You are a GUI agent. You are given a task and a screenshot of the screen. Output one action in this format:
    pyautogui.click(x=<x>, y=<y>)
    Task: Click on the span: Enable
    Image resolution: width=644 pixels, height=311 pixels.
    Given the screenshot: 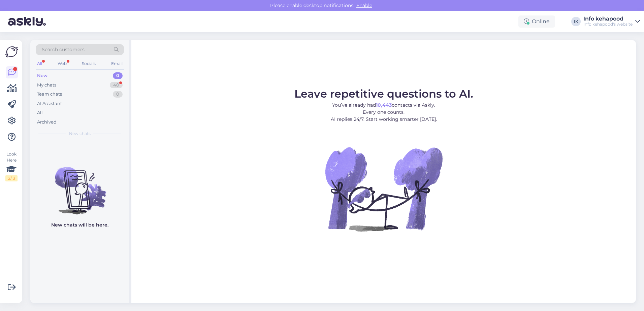 What is the action you would take?
    pyautogui.click(x=364, y=5)
    